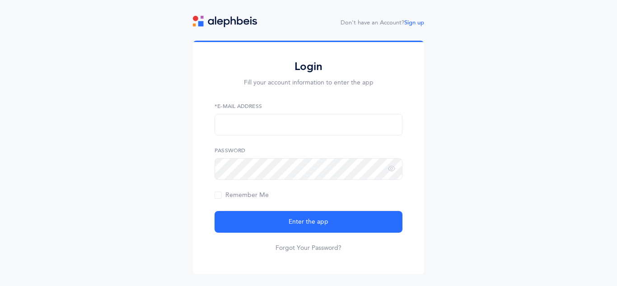  Describe the element at coordinates (242, 195) in the screenshot. I see `span: Remember Me` at that location.